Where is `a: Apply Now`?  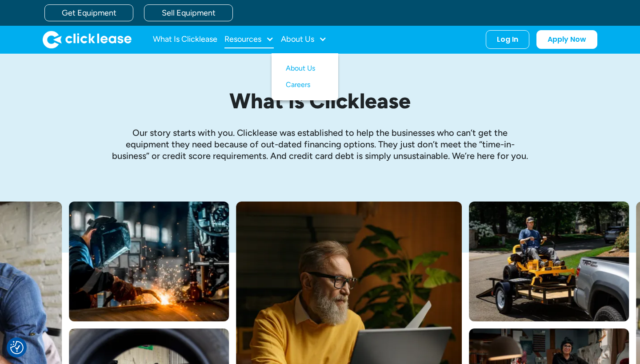 a: Apply Now is located at coordinates (567, 40).